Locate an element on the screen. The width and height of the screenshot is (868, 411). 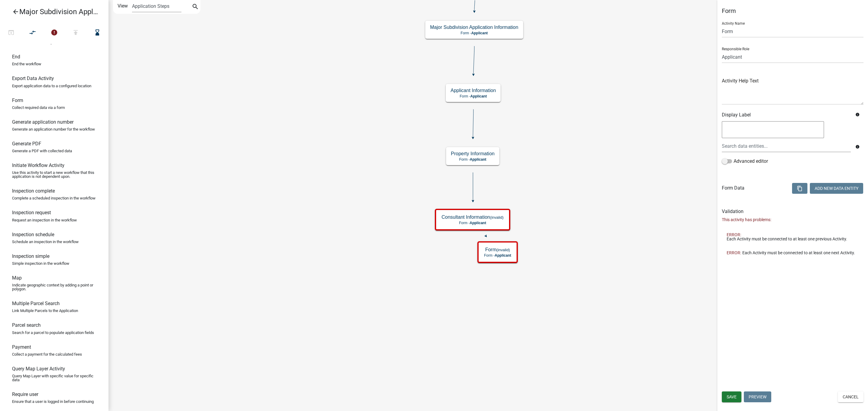
h6: Generate application number is located at coordinates (43, 122).